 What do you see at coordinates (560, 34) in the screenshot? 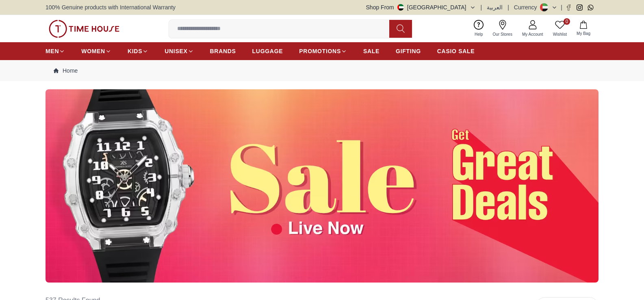
I see `span: Wishlist` at bounding box center [560, 34].